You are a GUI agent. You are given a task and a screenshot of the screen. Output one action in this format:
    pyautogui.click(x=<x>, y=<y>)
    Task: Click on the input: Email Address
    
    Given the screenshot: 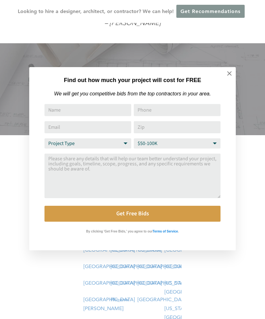 What is the action you would take?
    pyautogui.click(x=88, y=127)
    